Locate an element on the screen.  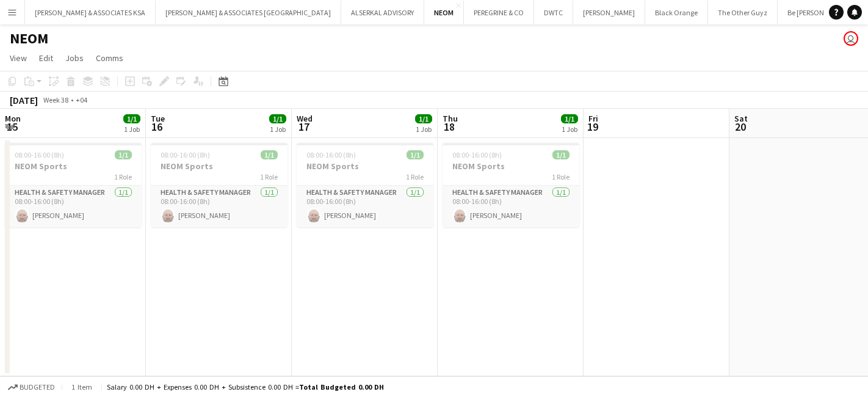
div: Salary 0.00 DH + Expenses 0.00 DH + Subsistence 0.00 DH = is located at coordinates (245, 386).